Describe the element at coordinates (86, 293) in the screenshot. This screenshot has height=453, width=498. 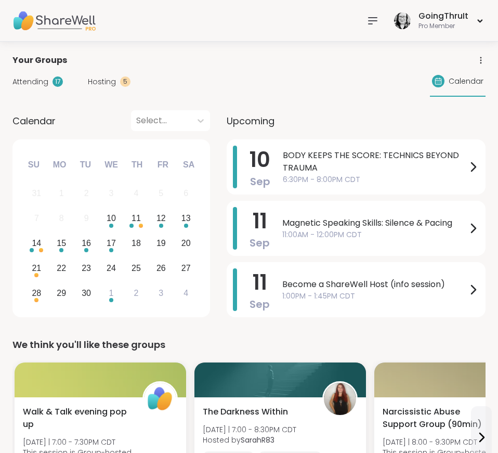
I see `div: 30` at that location.